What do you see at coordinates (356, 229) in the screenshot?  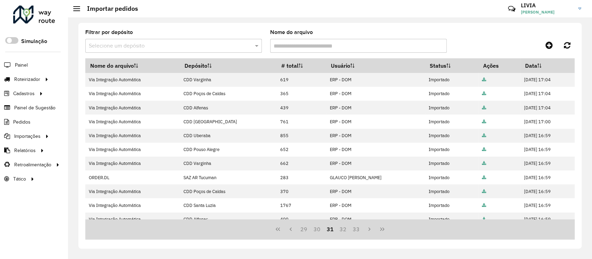 I see `button: 33` at bounding box center [356, 229].